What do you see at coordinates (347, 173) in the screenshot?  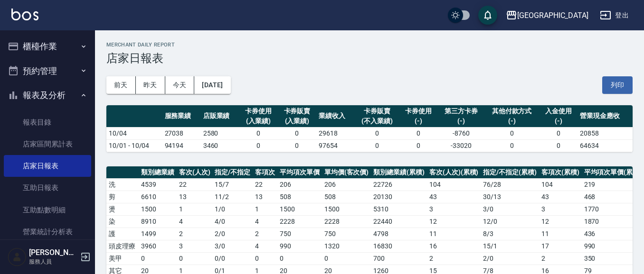 I see `th: 單均價(客次價)` at bounding box center [347, 173].